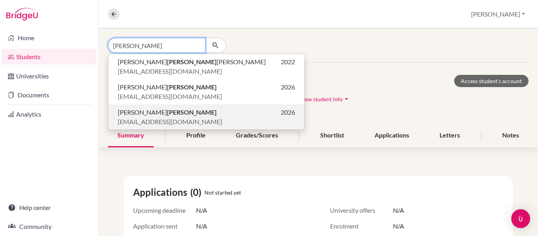 Image resolution: width=538 pixels, height=236 pixels. What do you see at coordinates (510, 136) in the screenshot?
I see `div: Notes` at bounding box center [510, 136].